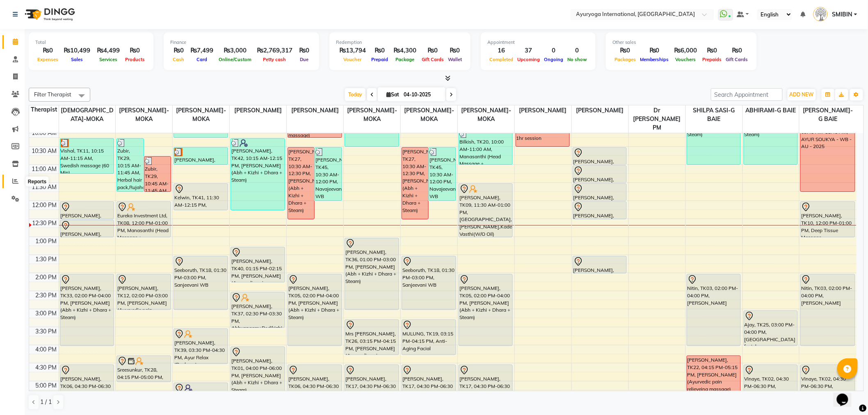  Describe the element at coordinates (202, 51) in the screenshot. I see `div: ₨7,499` at that location.